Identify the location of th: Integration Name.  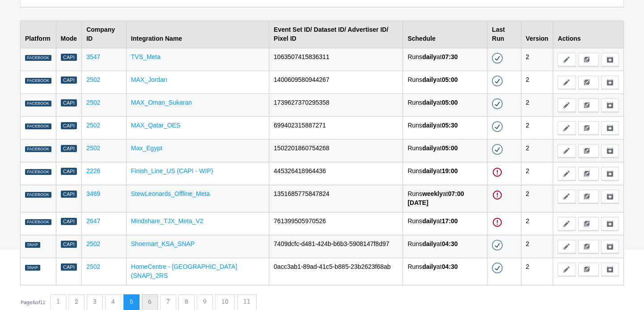
(197, 34).